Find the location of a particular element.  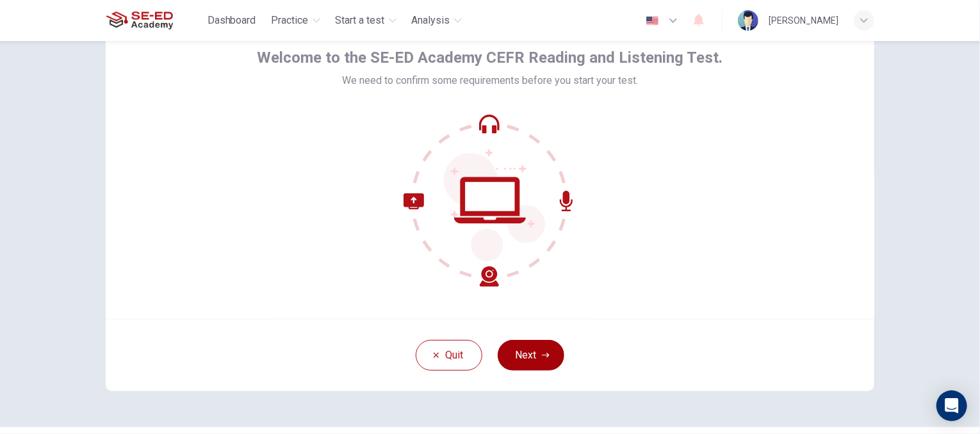

button: Quit is located at coordinates (449, 355).